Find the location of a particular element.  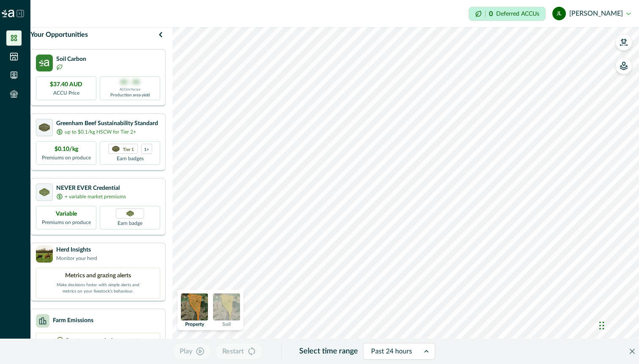

p: 00 - 00 is located at coordinates (130, 83).